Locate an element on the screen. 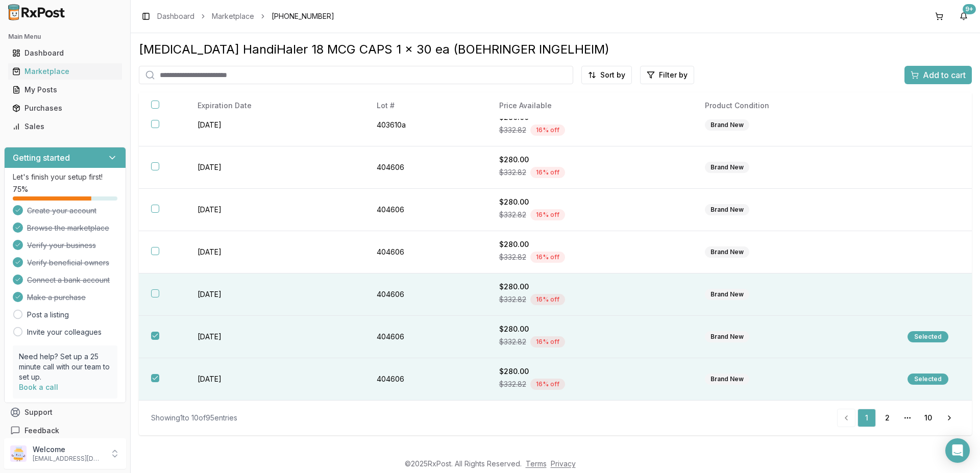 The width and height of the screenshot is (980, 473). button: Dashboard is located at coordinates (65, 53).